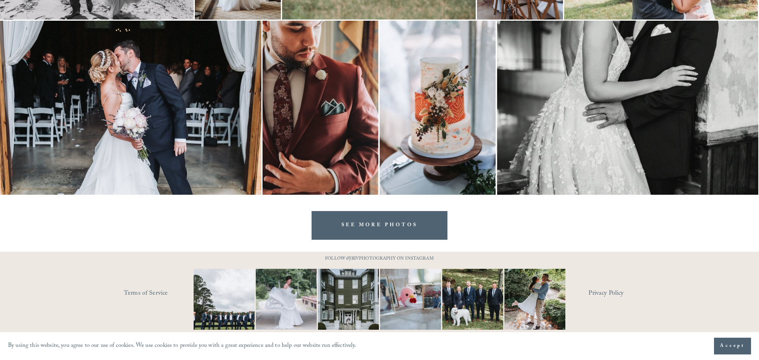 This screenshot has width=759, height=360. What do you see at coordinates (380, 225) in the screenshot?
I see `a: SEE MORE PHOTOS` at bounding box center [380, 225].